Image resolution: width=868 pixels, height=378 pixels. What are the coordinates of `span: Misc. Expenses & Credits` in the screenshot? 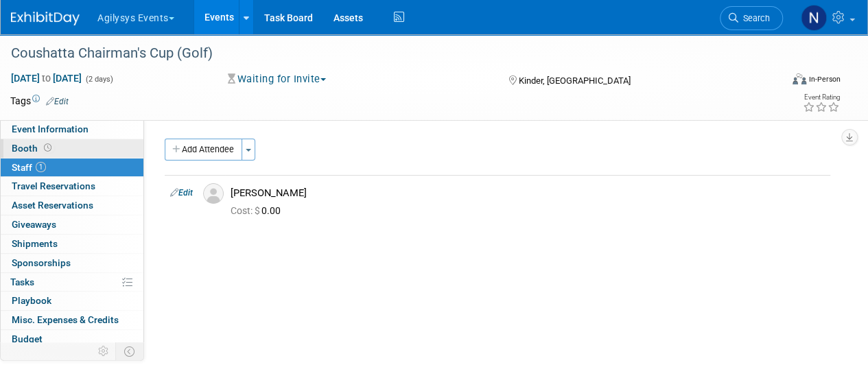 It's located at (65, 319).